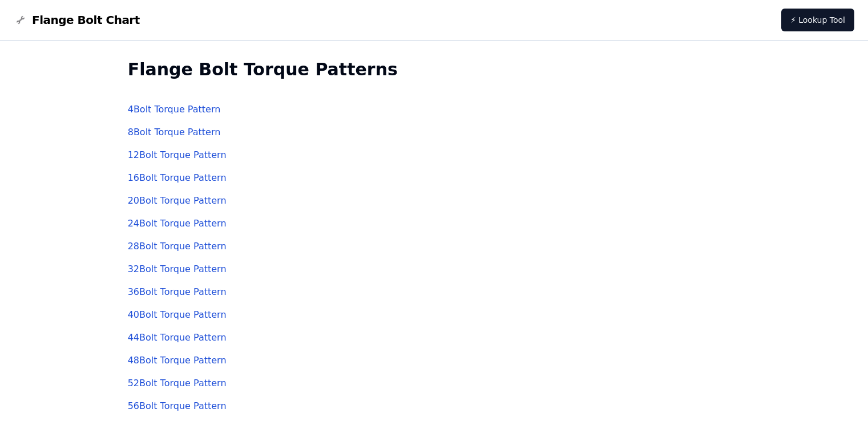 Image resolution: width=868 pixels, height=421 pixels. Describe the element at coordinates (177, 268) in the screenshot. I see `a: 32Bolt Torque Pattern` at that location.